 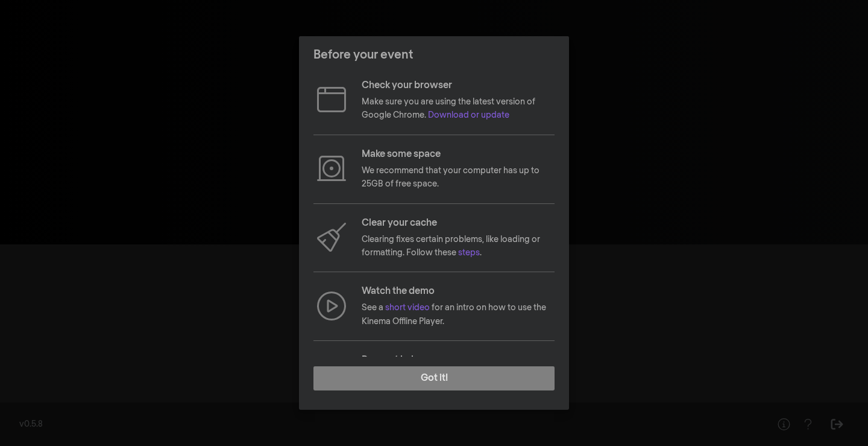 I want to click on a: steps, so click(x=469, y=253).